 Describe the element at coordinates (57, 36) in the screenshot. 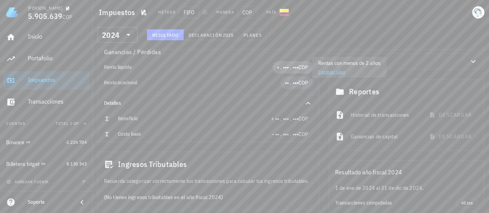

I see `div: Inicio` at that location.